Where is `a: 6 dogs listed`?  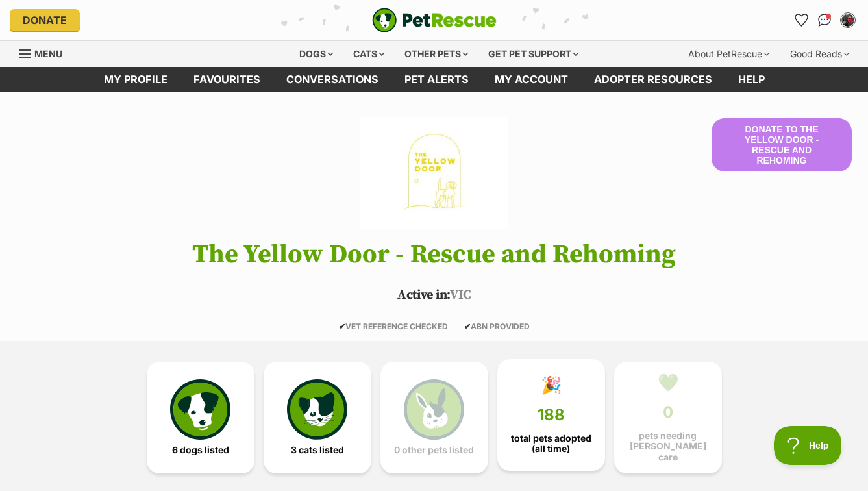 a: 6 dogs listed is located at coordinates (201, 417).